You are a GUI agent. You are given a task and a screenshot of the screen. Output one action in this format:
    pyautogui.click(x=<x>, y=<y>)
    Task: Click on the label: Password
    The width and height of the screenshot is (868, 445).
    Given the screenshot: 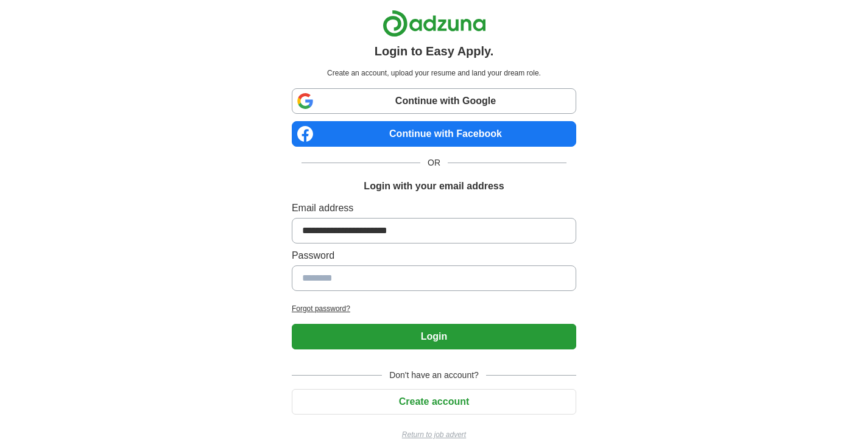 What is the action you would take?
    pyautogui.click(x=434, y=256)
    